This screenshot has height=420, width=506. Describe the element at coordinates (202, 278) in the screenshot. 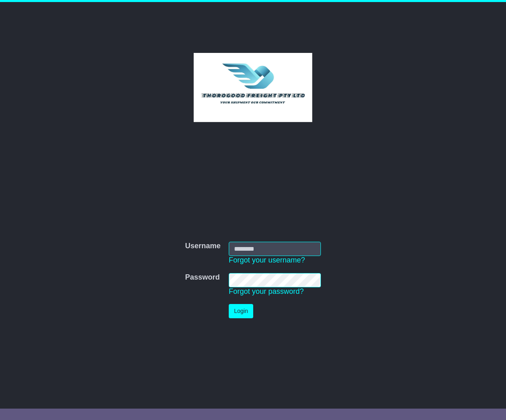

I see `label: Password` at that location.